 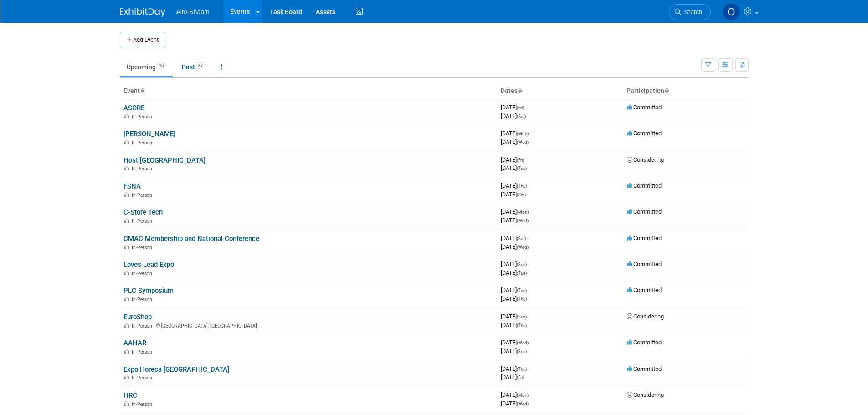 What do you see at coordinates (191, 238) in the screenshot?
I see `a: CMAC Membership and National Conference` at bounding box center [191, 238].